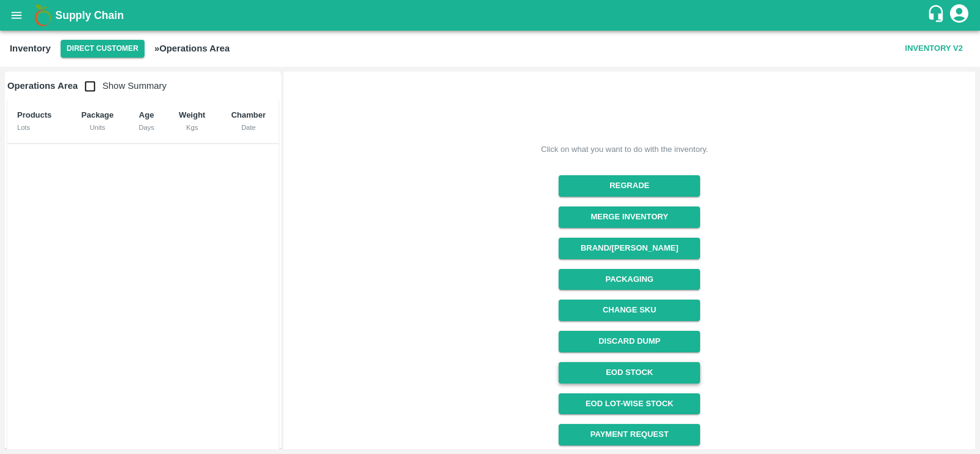 The height and width of the screenshot is (454, 980). Describe the element at coordinates (629, 186) in the screenshot. I see `button: Regrade` at that location.